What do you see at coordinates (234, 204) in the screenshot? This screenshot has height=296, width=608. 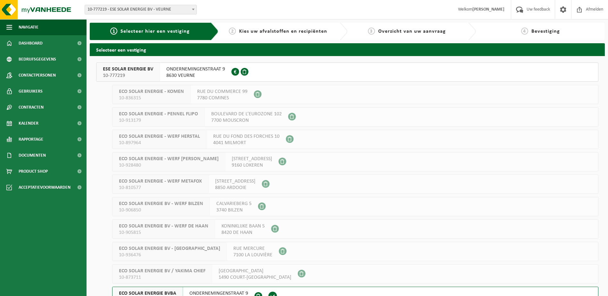 I see `span: CALVARIEBERG 5` at bounding box center [234, 204].